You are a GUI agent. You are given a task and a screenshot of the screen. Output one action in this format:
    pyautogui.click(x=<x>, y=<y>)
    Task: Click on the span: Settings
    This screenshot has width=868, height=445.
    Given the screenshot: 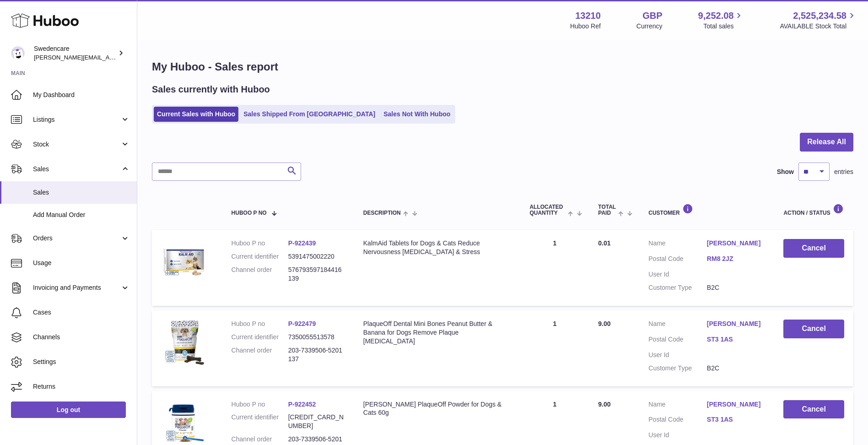 What is the action you would take?
    pyautogui.click(x=81, y=361)
    